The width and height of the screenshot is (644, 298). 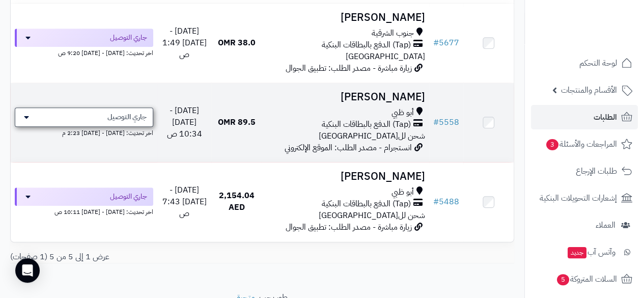 I want to click on a: العملاء, so click(x=584, y=226).